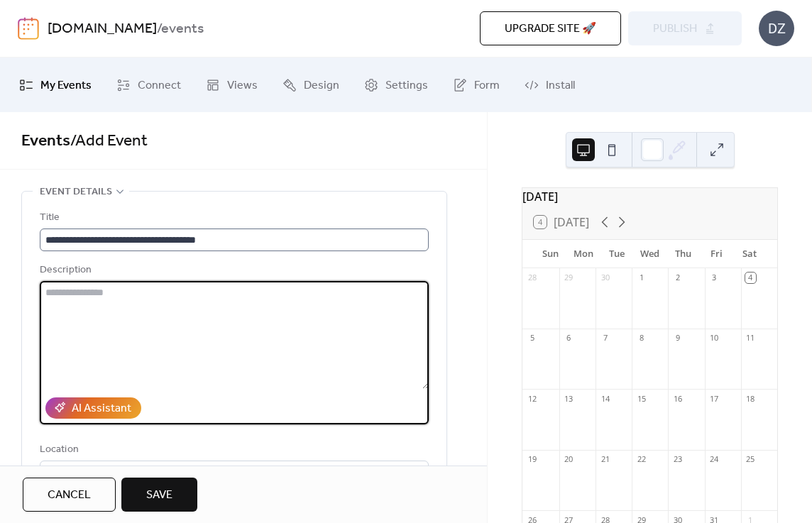  Describe the element at coordinates (102, 408) in the screenshot. I see `div: AI Assistant` at that location.